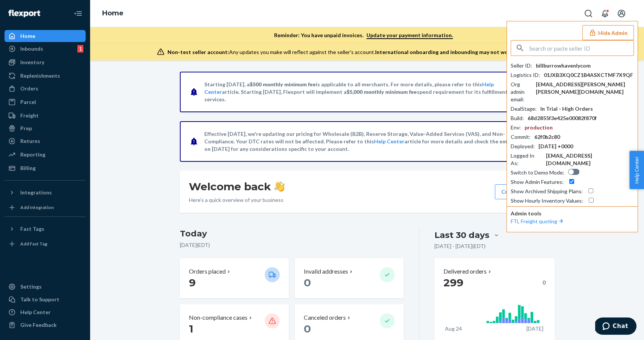 Image resolution: width=644 pixels, height=340 pixels. Describe the element at coordinates (520, 192) in the screenshot. I see `button: Create new` at that location.